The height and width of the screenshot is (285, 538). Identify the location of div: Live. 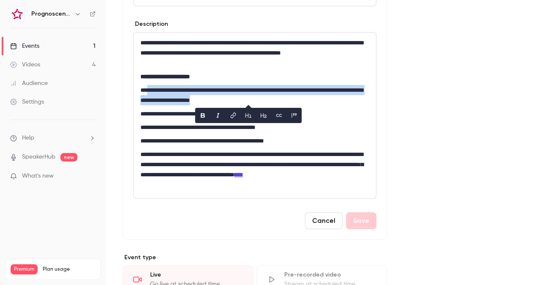
(196, 275).